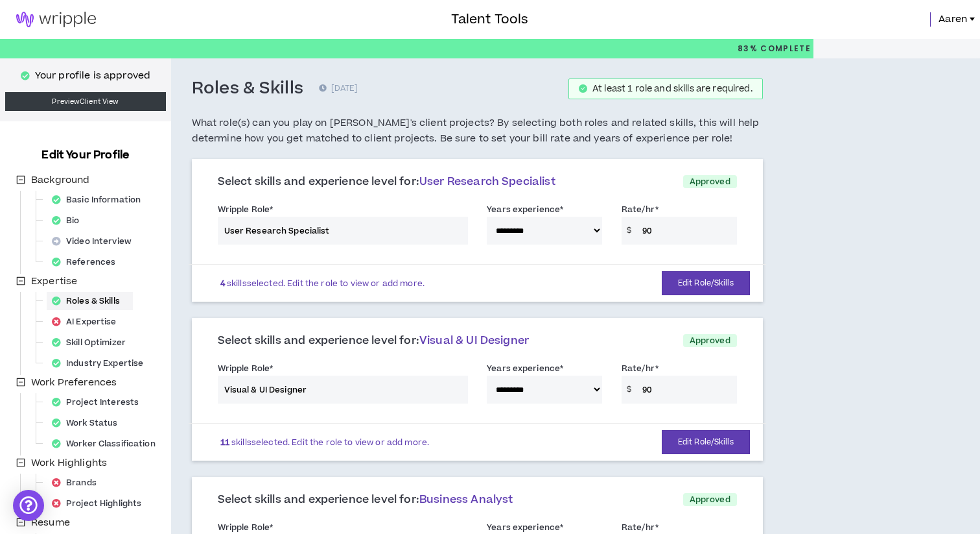  I want to click on div: Brands, so click(78, 482).